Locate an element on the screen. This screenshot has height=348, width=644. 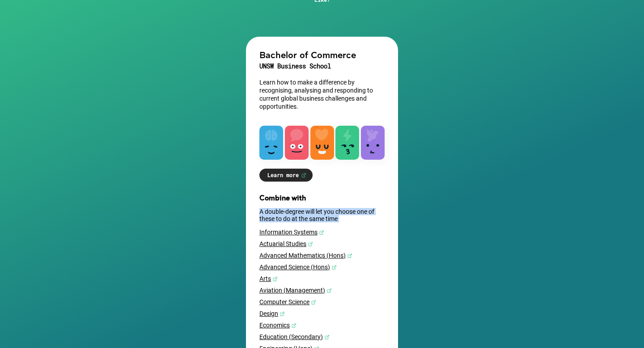
img: Design is located at coordinates (282, 314).